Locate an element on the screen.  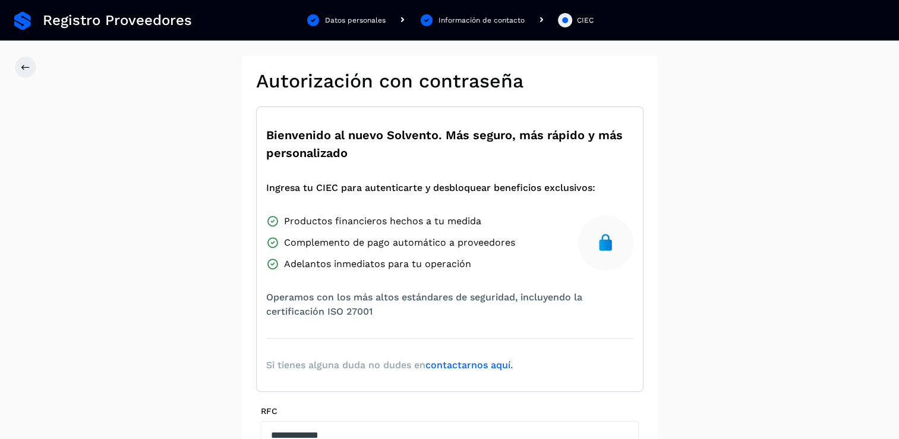
span: Complemento de pago automático a proveedores is located at coordinates (399, 242).